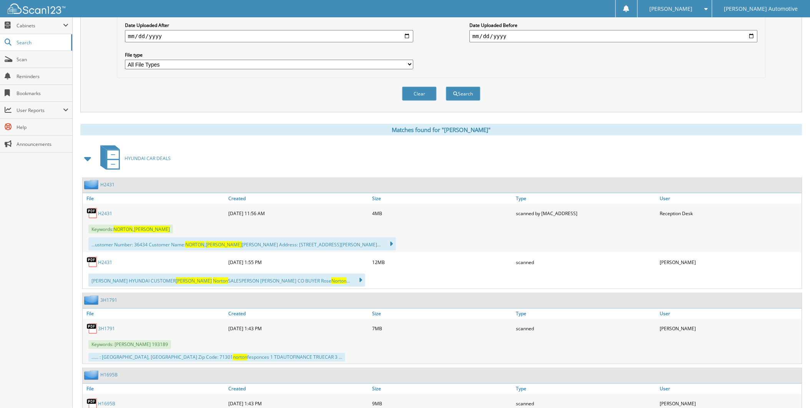 The height and width of the screenshot is (408, 810). Describe the element at coordinates (40, 25) in the screenshot. I see `span: Cabinets` at that location.